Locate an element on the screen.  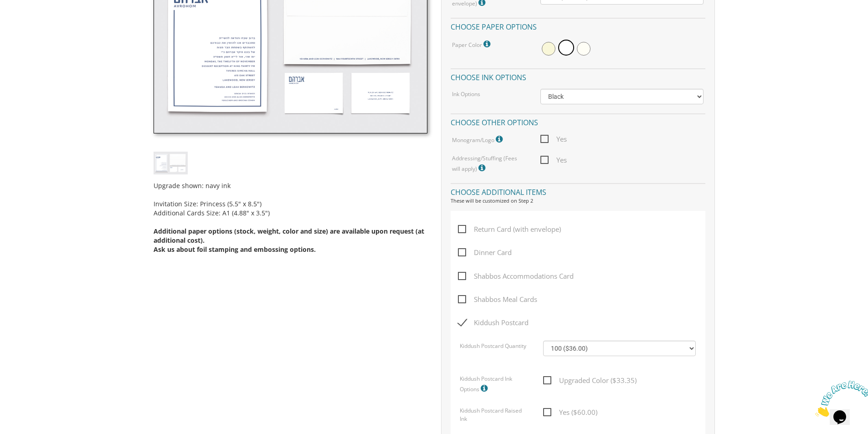
span: Kiddush Postcard is located at coordinates (492, 322).